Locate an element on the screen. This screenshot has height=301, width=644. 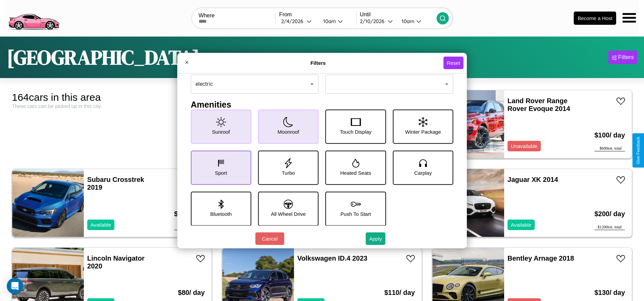
p: Touch Display is located at coordinates (356, 131).